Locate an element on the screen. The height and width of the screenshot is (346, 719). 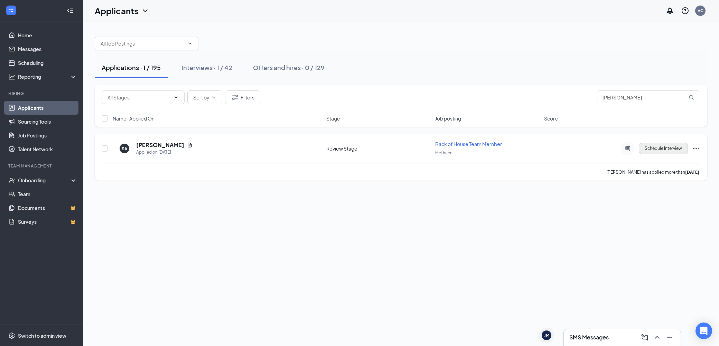
a: Sourcing Tools is located at coordinates (47, 122).